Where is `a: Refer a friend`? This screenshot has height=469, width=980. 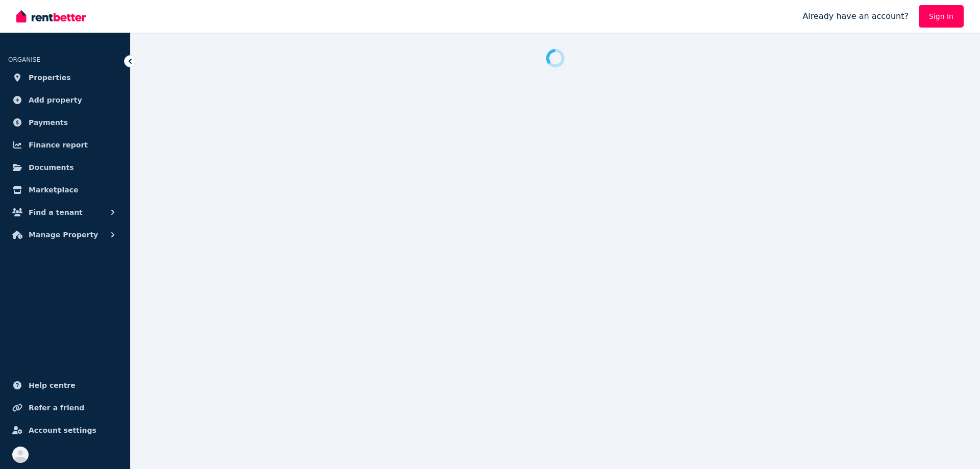
a: Refer a friend is located at coordinates (65, 407).